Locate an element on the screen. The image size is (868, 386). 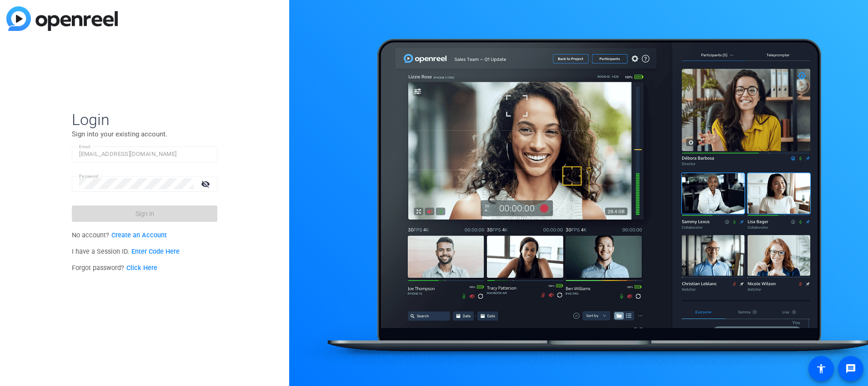
mat-icon: message is located at coordinates (851, 369).